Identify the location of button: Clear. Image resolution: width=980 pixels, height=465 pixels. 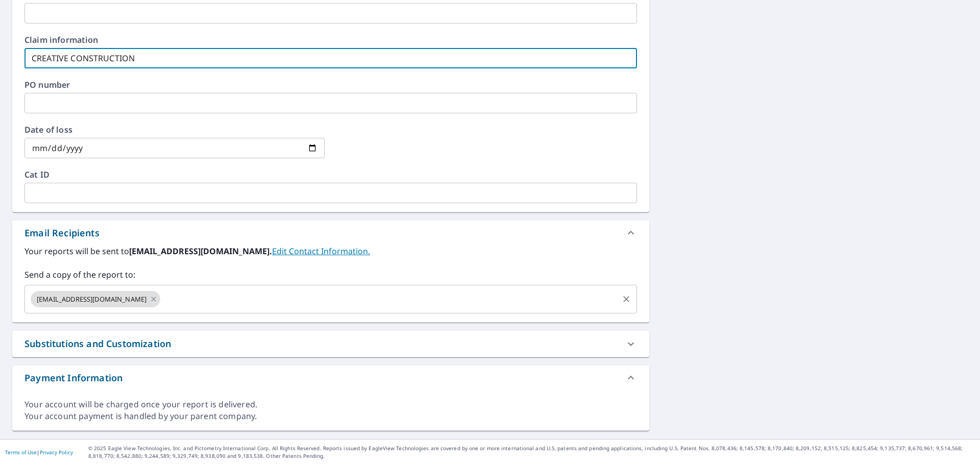
(626, 299).